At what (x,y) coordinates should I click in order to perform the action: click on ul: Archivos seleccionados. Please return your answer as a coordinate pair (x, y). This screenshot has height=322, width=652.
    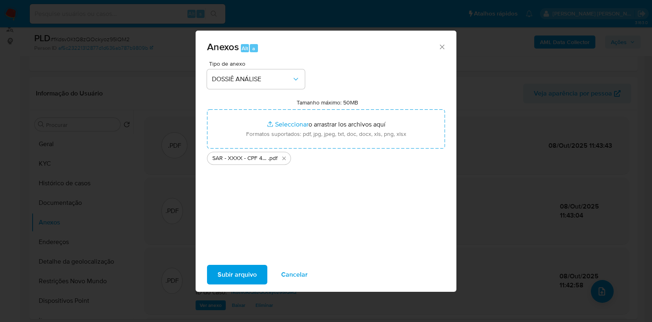
    Looking at the image, I should click on (326, 157).